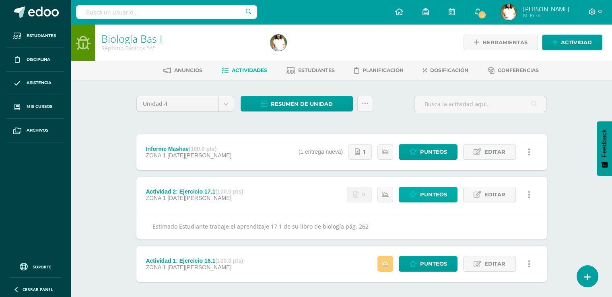 The width and height of the screenshot is (612, 297). I want to click on a: Soporte, so click(35, 266).